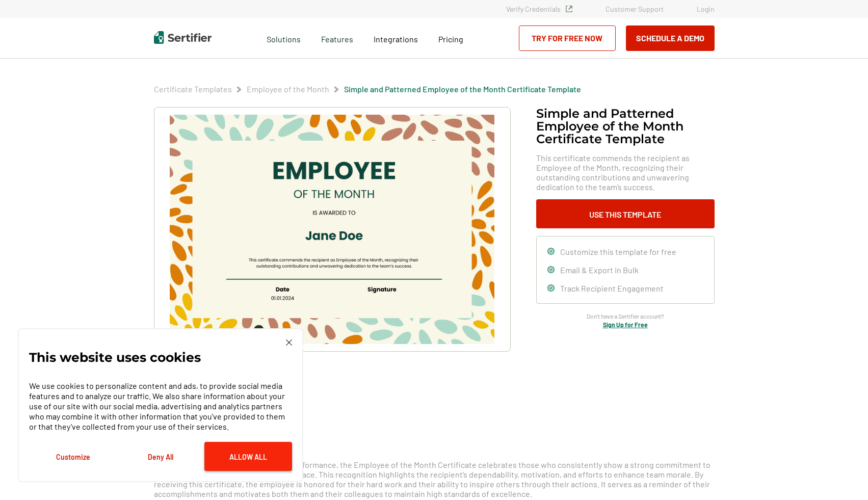  I want to click on img: Cookie Popup Close, so click(289, 342).